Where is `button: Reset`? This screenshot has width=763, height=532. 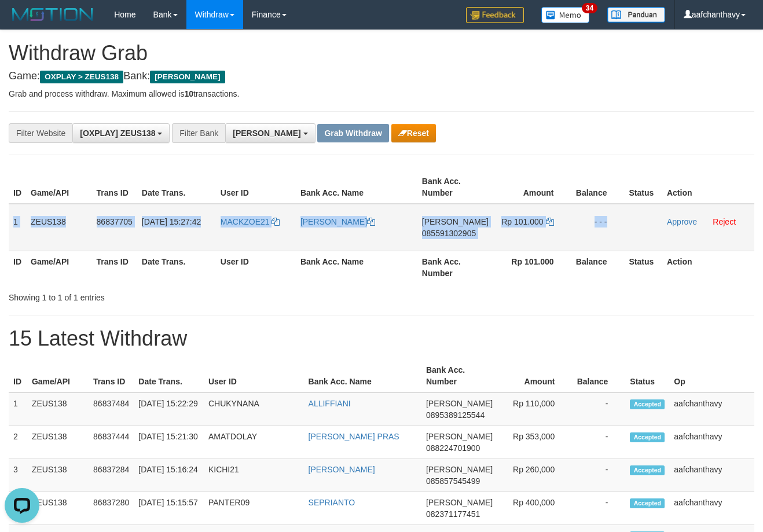 button: Reset is located at coordinates (414, 133).